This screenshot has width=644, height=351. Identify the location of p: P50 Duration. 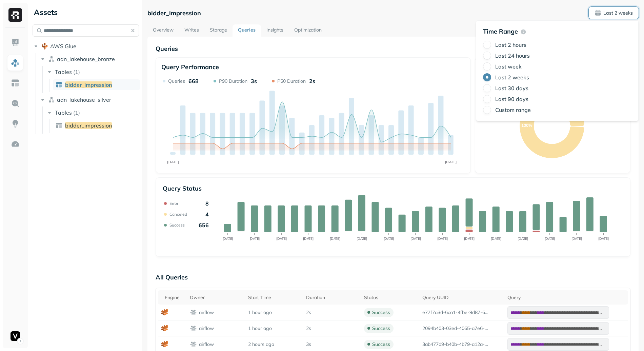
(292, 81).